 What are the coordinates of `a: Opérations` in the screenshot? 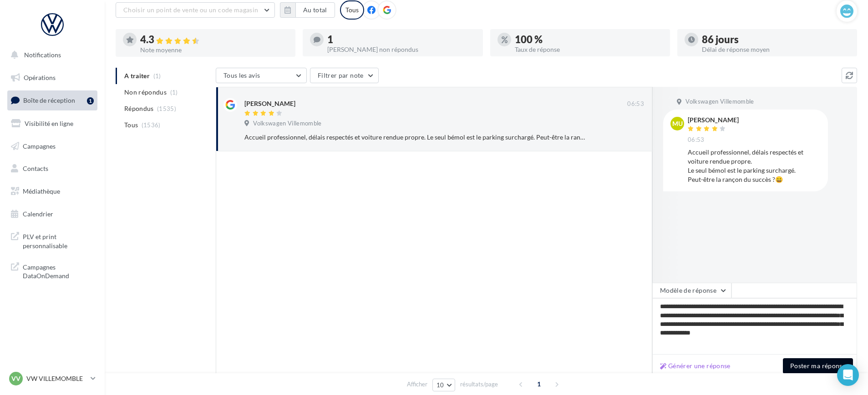 It's located at (52, 78).